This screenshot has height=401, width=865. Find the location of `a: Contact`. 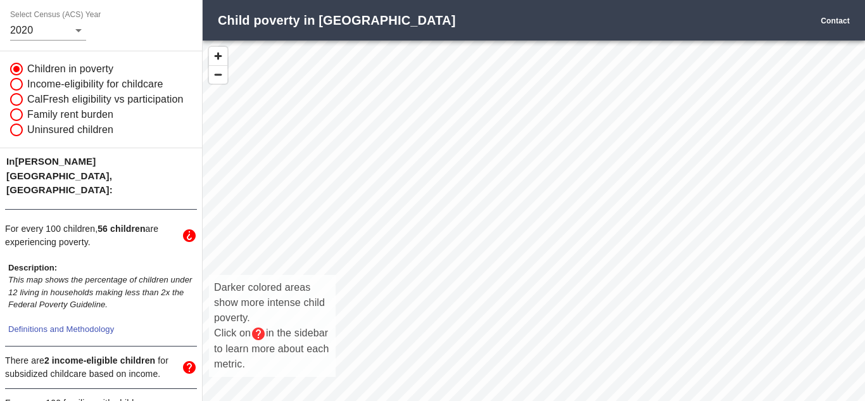

a: Contact is located at coordinates (835, 21).